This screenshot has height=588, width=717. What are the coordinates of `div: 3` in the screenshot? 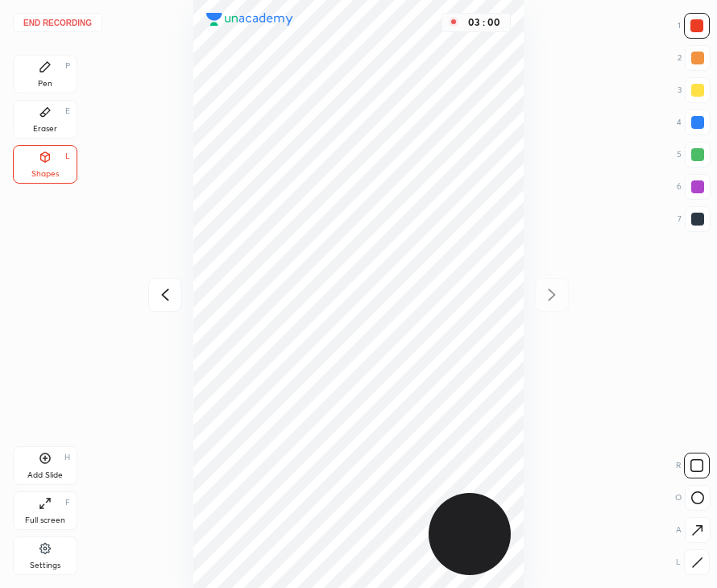 It's located at (694, 90).